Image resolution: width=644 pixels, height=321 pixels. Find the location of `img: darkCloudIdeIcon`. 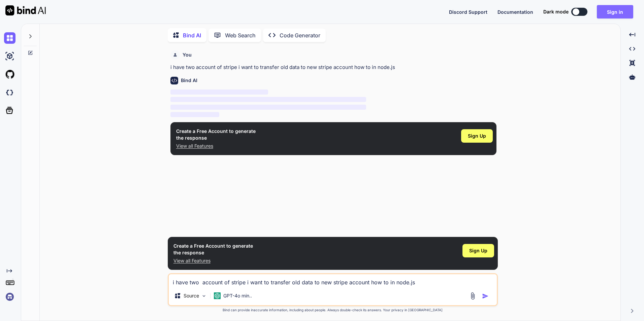

img: darkCloudIdeIcon is located at coordinates (10, 93).